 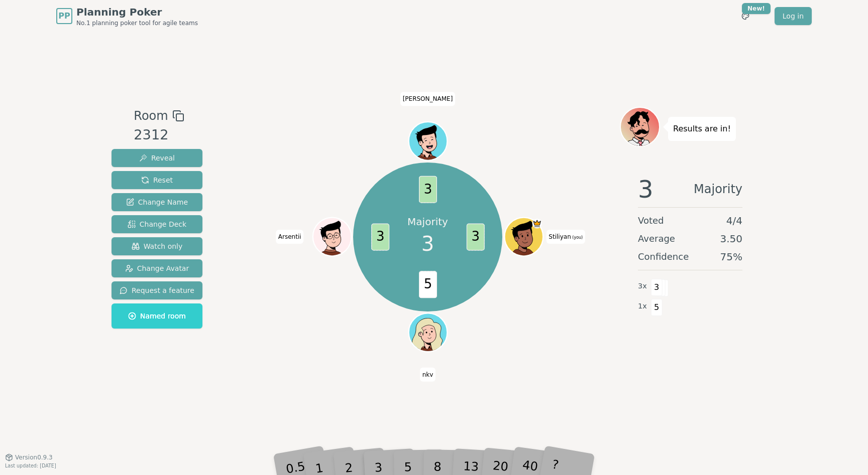 What do you see at coordinates (157, 181) in the screenshot?
I see `span: Reset` at bounding box center [157, 181].